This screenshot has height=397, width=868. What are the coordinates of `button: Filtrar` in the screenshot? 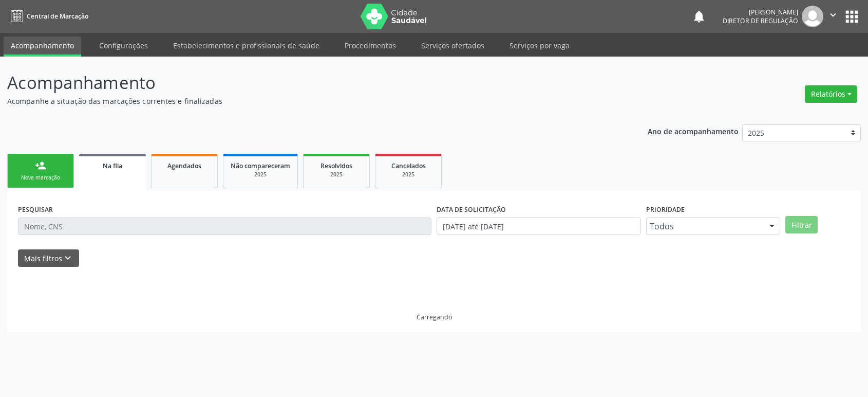 It's located at (801, 224).